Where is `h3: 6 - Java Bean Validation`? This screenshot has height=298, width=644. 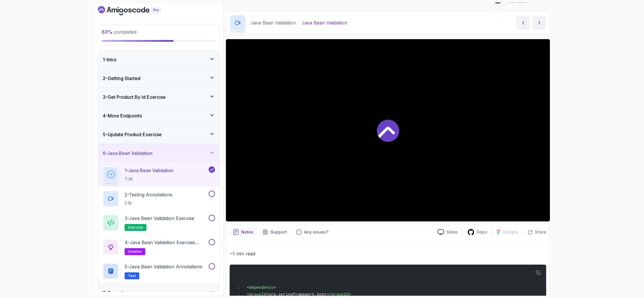
h3: 6 - Java Bean Validation is located at coordinates (127, 153).